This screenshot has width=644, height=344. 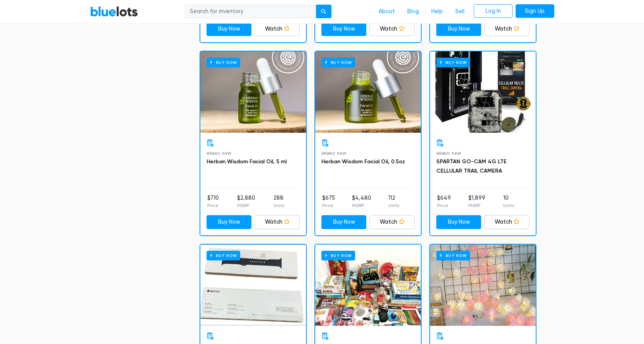 I want to click on li: $4,480, so click(x=361, y=201).